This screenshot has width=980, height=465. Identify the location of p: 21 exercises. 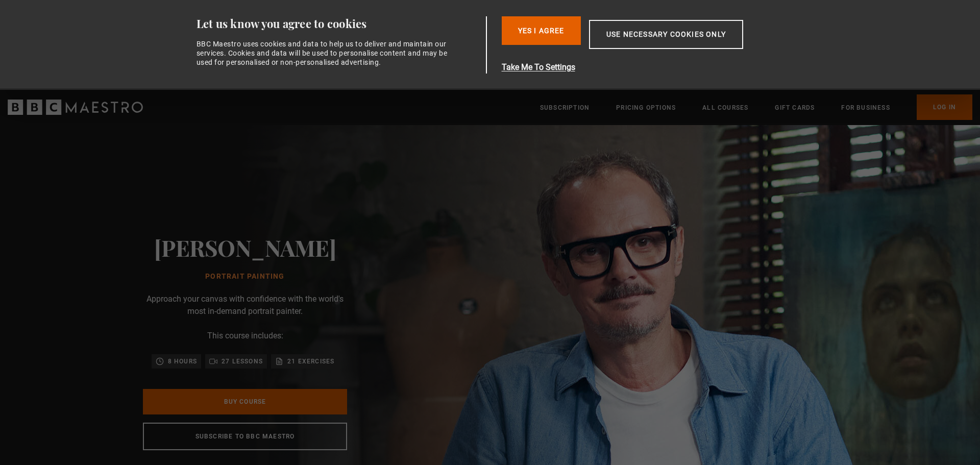
(311, 361).